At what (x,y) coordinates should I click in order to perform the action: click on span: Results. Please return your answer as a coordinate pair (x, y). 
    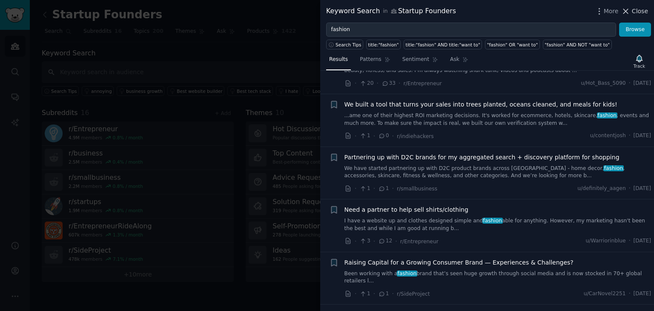
    Looking at the image, I should click on (339, 60).